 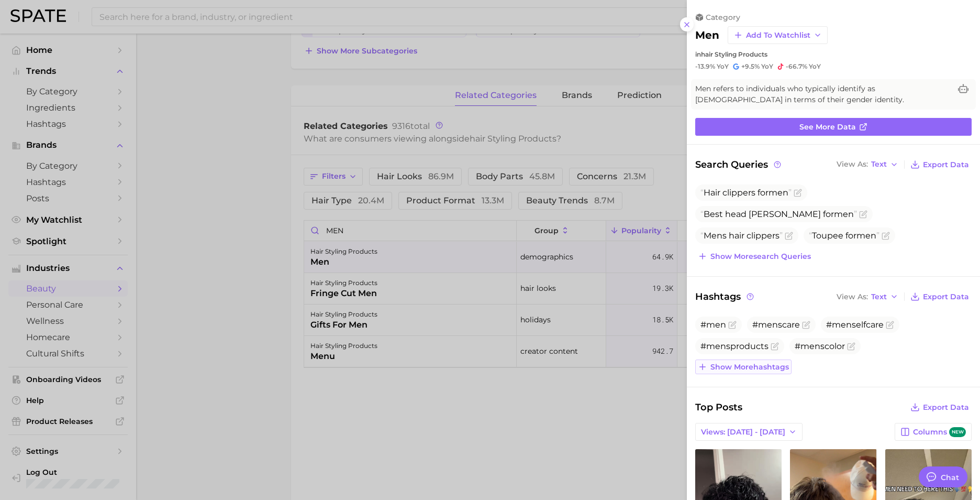 I want to click on span: s hair clippers, so click(x=741, y=235).